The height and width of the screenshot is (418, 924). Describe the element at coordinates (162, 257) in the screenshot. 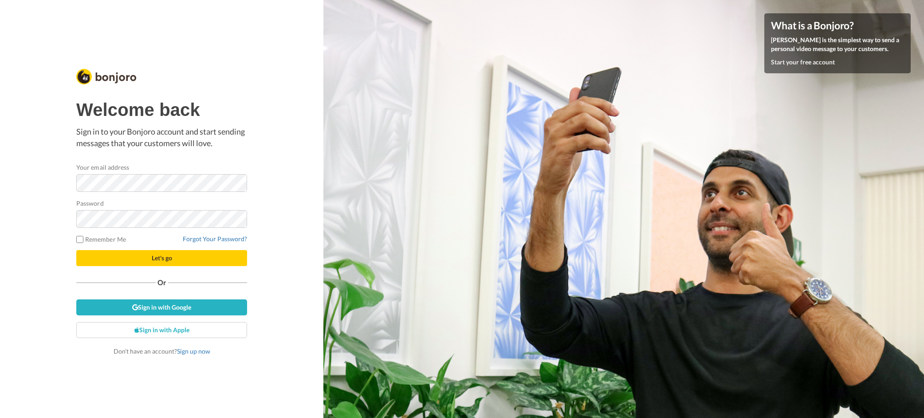

I see `span: Let's go` at that location.